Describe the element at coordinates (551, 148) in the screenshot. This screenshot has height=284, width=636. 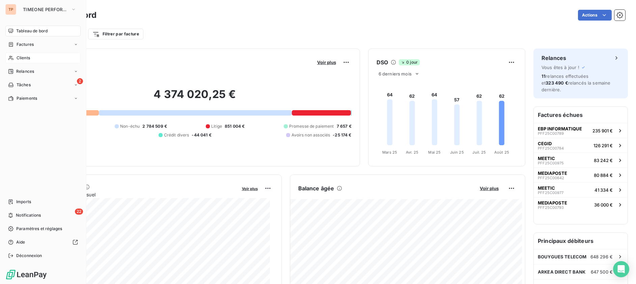
I see `span: PFF25C00784` at that location.